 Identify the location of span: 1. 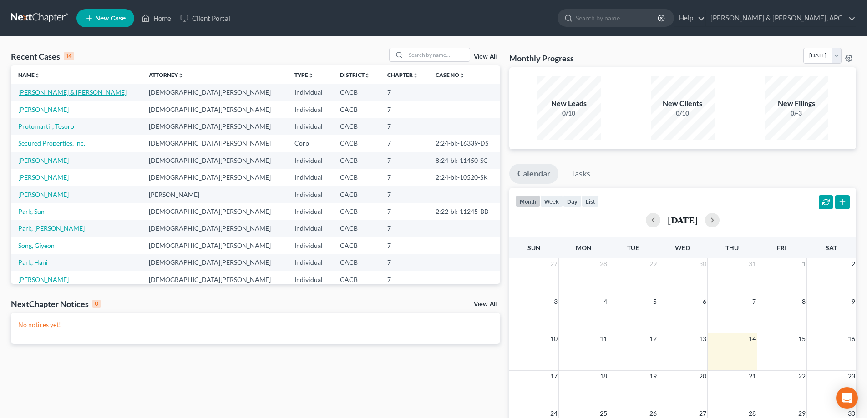
(804, 264).